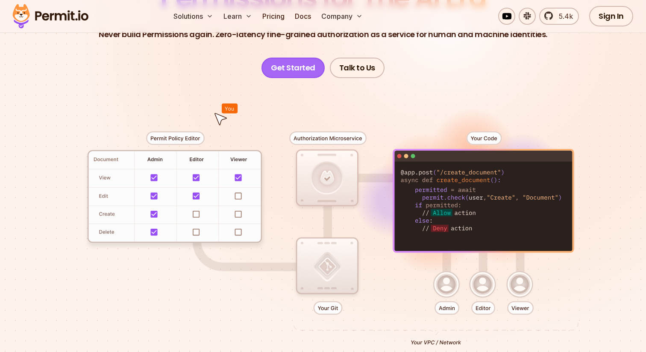  Describe the element at coordinates (323, 35) in the screenshot. I see `p: Never build Permissions again. Zero-latency fine-grained authorization as a service for human and...` at that location.